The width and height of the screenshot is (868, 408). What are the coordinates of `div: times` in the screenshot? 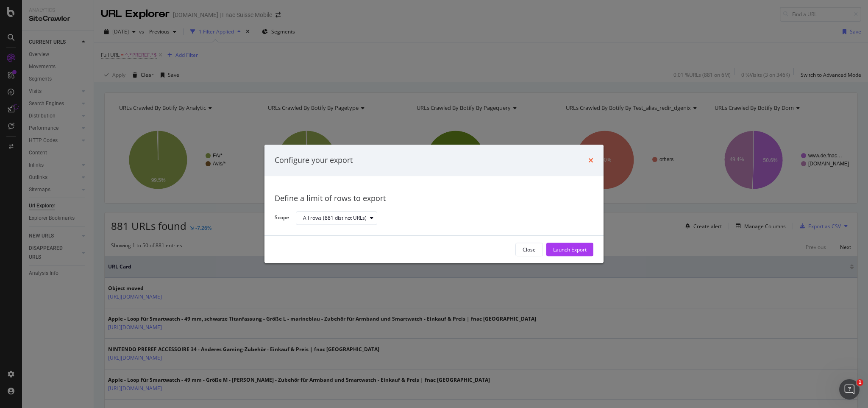 It's located at (591, 160).